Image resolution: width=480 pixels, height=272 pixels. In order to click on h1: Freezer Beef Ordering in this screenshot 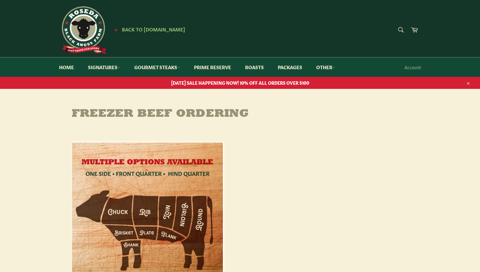, I will do `click(240, 114)`.